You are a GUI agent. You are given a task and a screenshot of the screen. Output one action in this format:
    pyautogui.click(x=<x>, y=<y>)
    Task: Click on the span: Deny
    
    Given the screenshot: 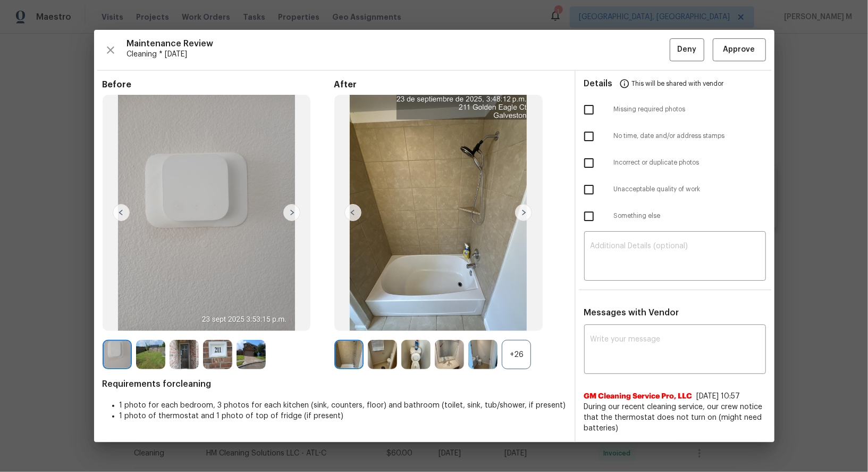 What is the action you would take?
    pyautogui.click(x=687, y=49)
    